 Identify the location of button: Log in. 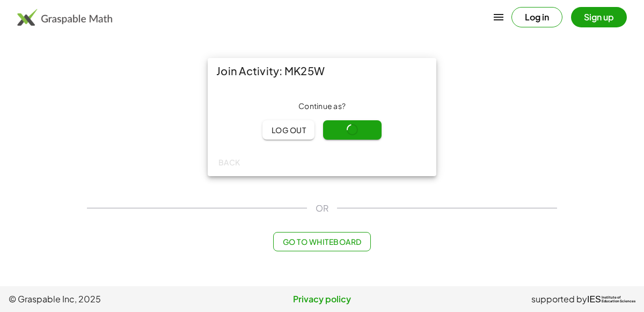
(536, 17).